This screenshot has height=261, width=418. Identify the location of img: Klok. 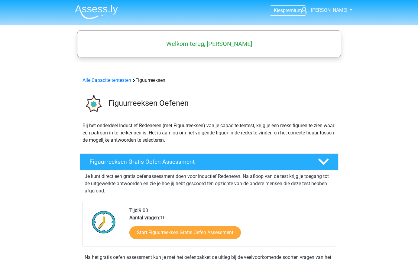
(104, 222).